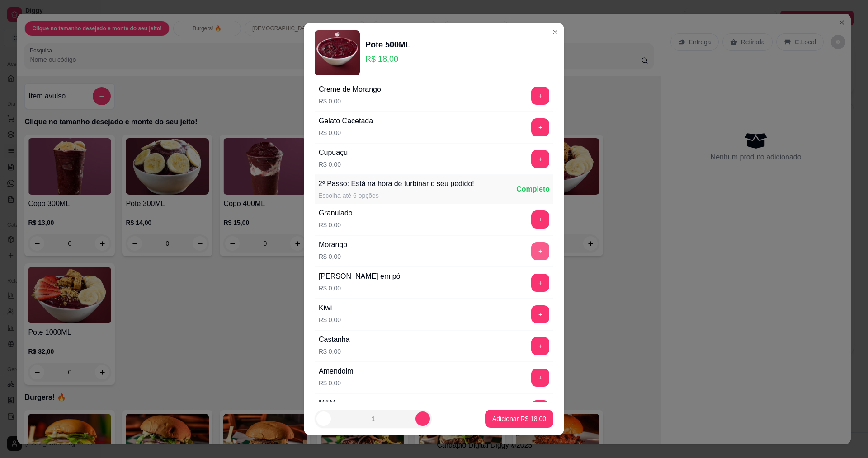 This screenshot has width=868, height=458. What do you see at coordinates (346, 121) in the screenshot?
I see `div: Gelato Cacetada` at bounding box center [346, 121].